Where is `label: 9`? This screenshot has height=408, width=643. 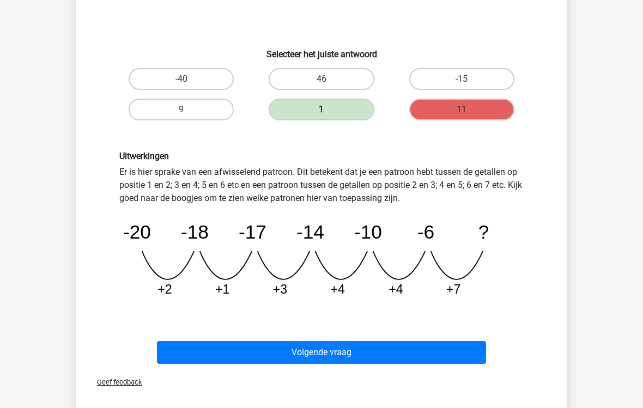 label: 9 is located at coordinates (181, 109).